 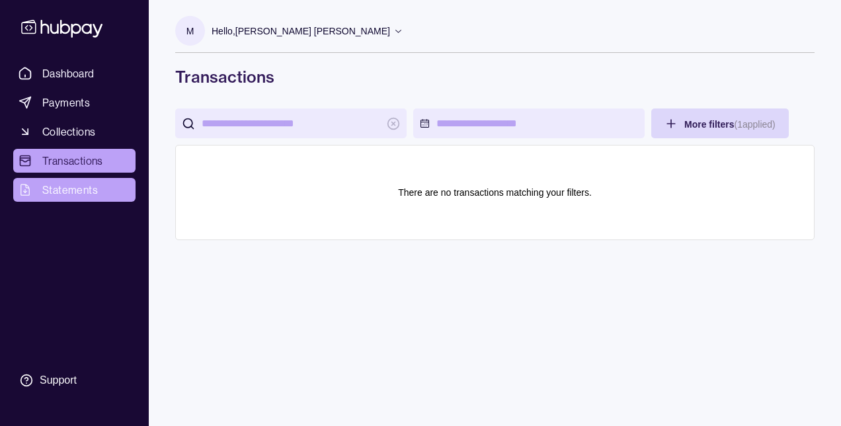 I want to click on a: Support, so click(x=74, y=380).